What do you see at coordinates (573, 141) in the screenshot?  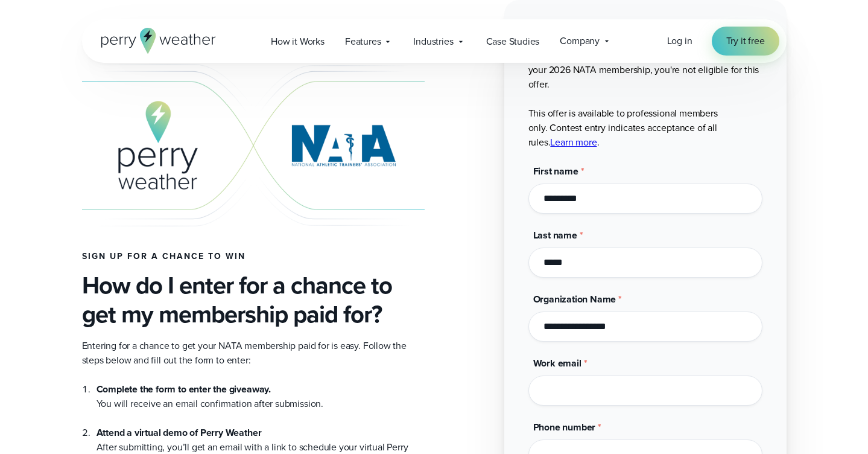 I see `a: Learn more` at bounding box center [573, 141].